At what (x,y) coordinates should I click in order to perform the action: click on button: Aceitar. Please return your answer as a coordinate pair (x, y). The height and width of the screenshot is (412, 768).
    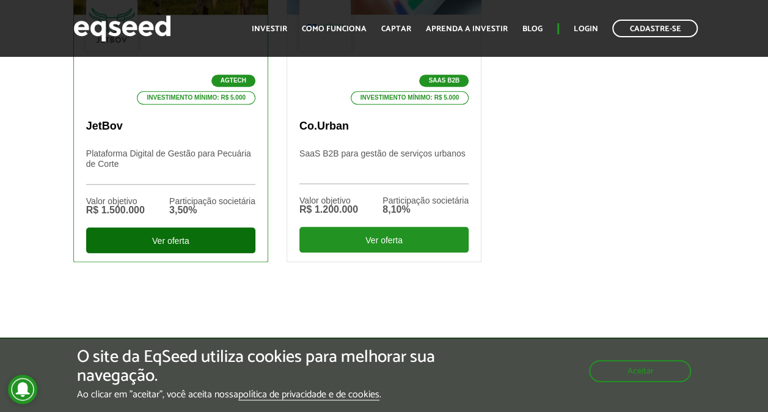
    Looking at the image, I should click on (640, 371).